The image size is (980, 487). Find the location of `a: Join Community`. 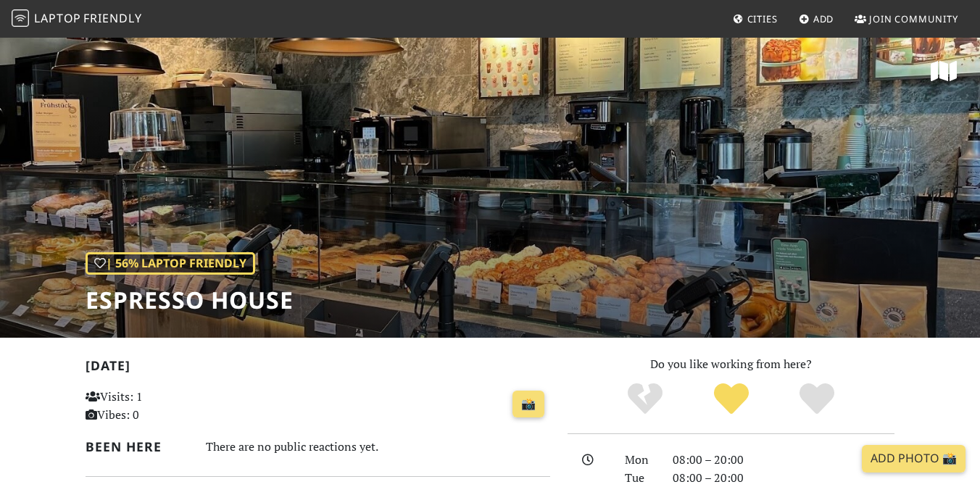

a: Join Community is located at coordinates (906, 19).